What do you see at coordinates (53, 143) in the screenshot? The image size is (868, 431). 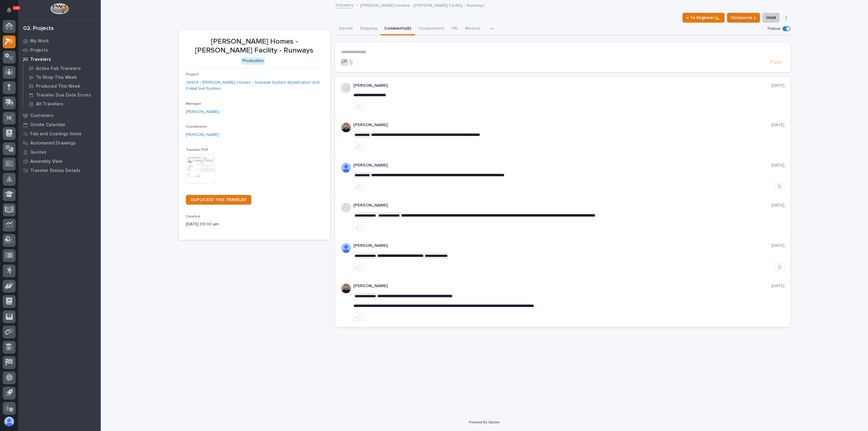 I see `p: Automated Drawings` at bounding box center [53, 143].